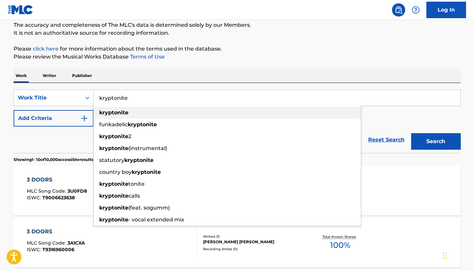 The height and width of the screenshot is (271, 474). What do you see at coordinates (416, 10) in the screenshot?
I see `img: help` at bounding box center [416, 10].